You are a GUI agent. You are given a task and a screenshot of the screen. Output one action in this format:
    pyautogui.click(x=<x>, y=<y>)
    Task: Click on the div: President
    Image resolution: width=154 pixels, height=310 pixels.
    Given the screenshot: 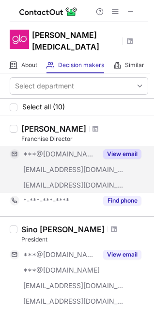 What is the action you would take?
    pyautogui.click(x=85, y=239)
    